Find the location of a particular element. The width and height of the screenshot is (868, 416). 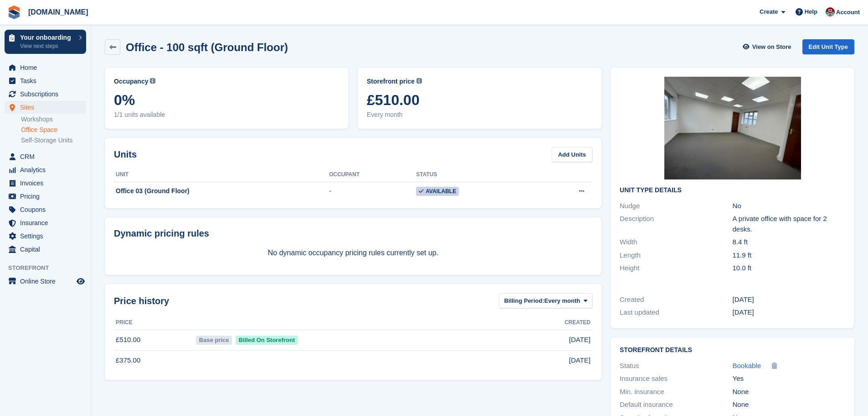

p: View next steps is located at coordinates (47, 46).